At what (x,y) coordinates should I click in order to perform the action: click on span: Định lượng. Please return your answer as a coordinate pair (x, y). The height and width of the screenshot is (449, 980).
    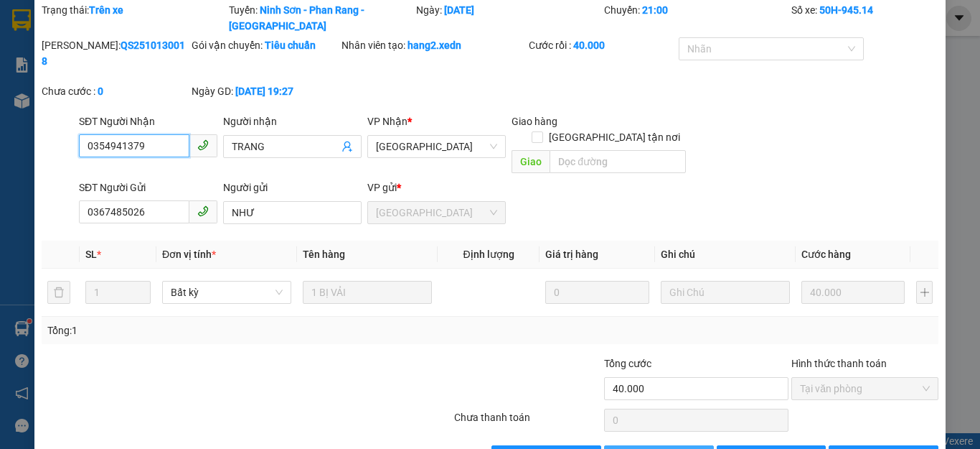
    Looking at the image, I should click on (488, 254).